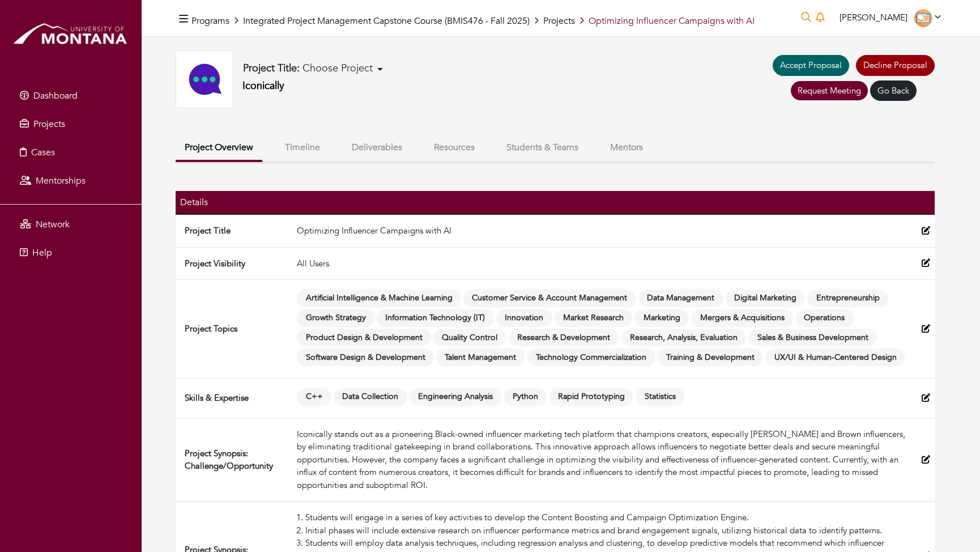 The width and height of the screenshot is (980, 552). I want to click on td: Project Visibility, so click(234, 264).